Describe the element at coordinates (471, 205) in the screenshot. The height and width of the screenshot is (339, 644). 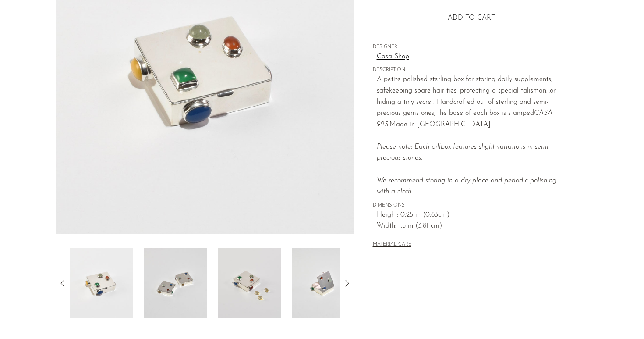
I see `span: DIMENSIONS` at that location.